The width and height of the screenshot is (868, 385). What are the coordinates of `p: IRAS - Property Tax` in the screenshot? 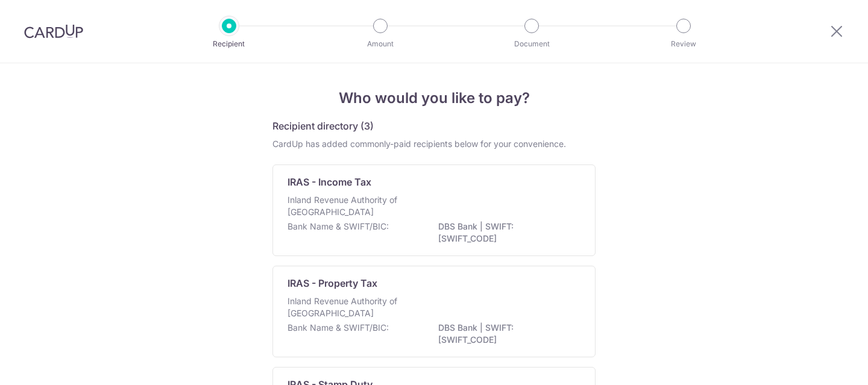 It's located at (333, 284).